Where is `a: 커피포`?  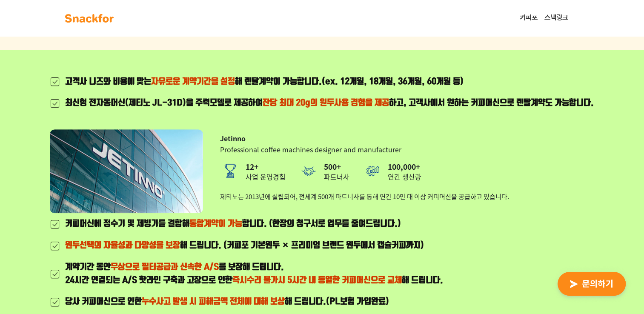 a: 커피포 is located at coordinates (529, 18).